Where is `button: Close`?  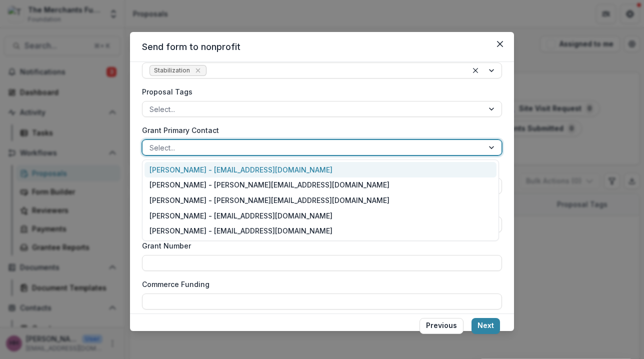
button: Close is located at coordinates (500, 44).